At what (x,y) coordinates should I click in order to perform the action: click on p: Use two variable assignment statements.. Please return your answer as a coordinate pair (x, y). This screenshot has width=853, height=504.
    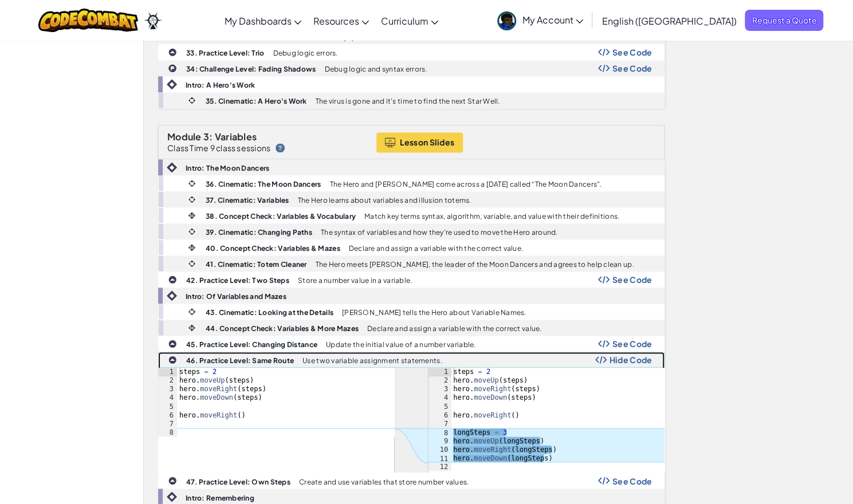
    Looking at the image, I should click on (372, 360).